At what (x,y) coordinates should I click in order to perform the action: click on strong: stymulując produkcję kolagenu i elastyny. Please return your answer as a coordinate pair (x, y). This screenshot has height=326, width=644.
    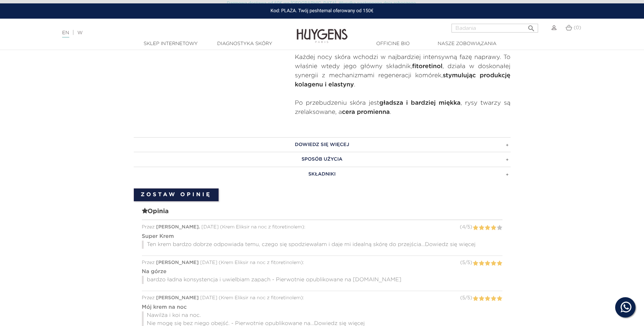
    Looking at the image, I should click on (403, 81).